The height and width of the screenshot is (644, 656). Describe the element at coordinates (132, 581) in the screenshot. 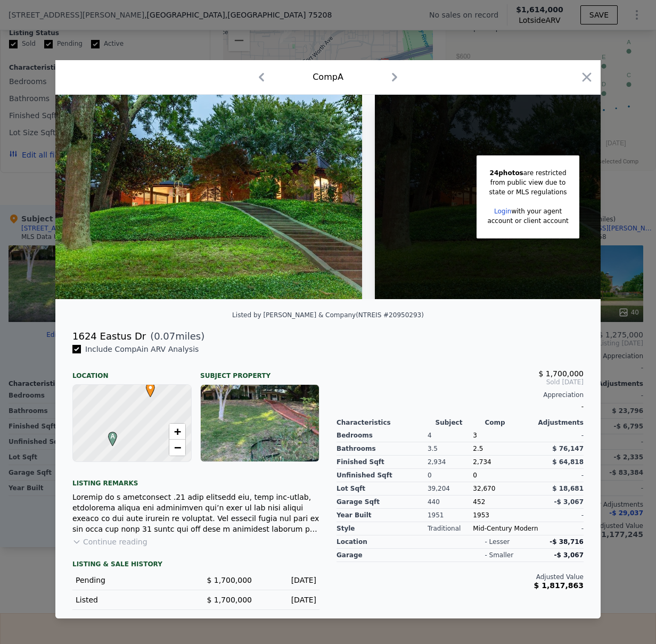

I see `div: Pending` at that location.